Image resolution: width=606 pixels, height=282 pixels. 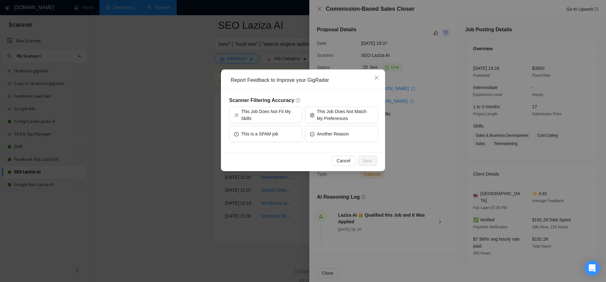 What do you see at coordinates (332, 134) in the screenshot?
I see `span: Another Reason` at bounding box center [332, 134].